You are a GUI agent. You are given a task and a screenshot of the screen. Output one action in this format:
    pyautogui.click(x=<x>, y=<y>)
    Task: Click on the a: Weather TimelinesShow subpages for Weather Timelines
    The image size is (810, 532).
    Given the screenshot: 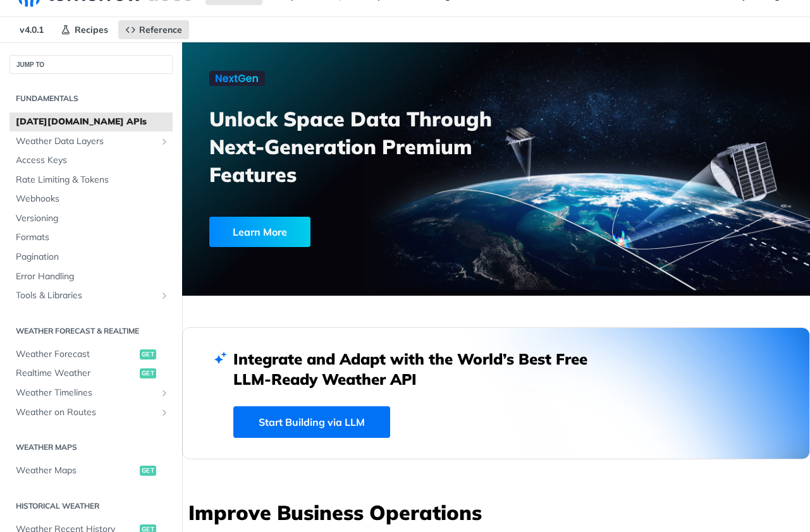 What is the action you would take?
    pyautogui.click(x=91, y=393)
    